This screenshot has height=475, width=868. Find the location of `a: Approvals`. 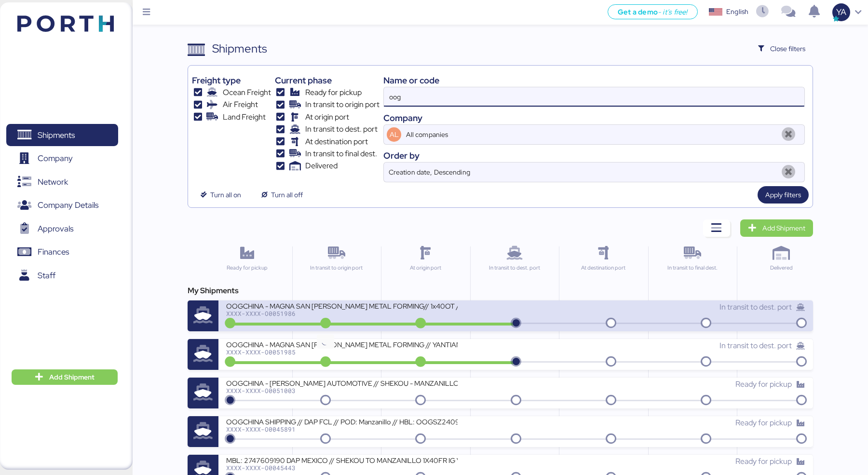

a: Approvals is located at coordinates (62, 229).